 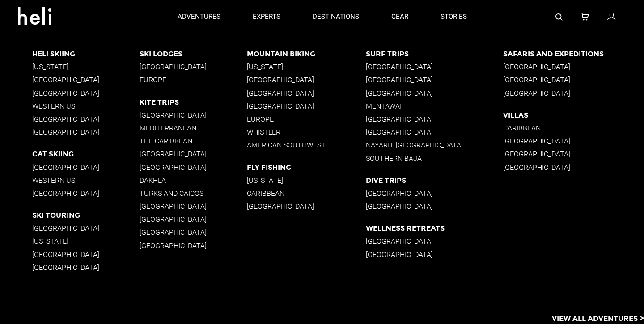 What do you see at coordinates (193, 54) in the screenshot?
I see `p: Ski Lodges` at bounding box center [193, 54].